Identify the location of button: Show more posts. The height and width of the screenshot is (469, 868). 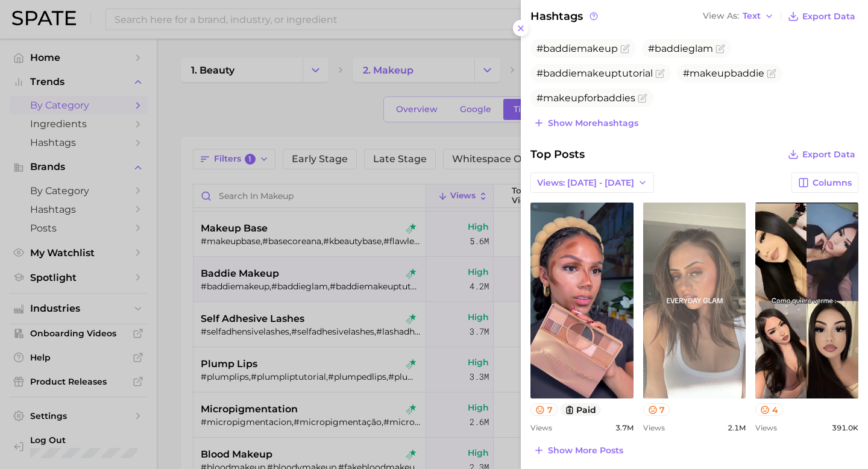
(578, 450).